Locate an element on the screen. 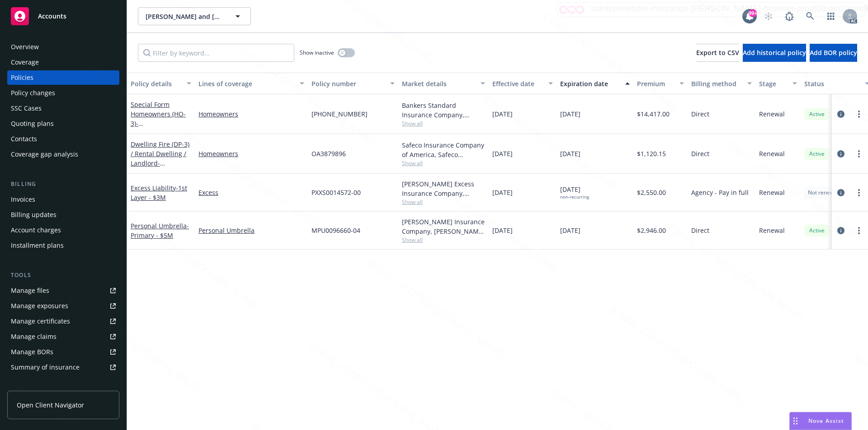 This screenshot has height=430, width=868. a: SSC Cases is located at coordinates (63, 109).